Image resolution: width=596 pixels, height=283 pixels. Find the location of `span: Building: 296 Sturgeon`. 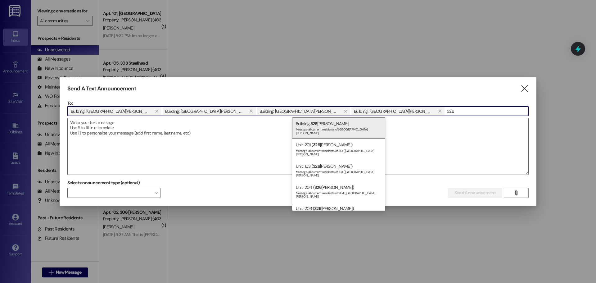

span: Building: 296 Sturgeon is located at coordinates (110, 111).